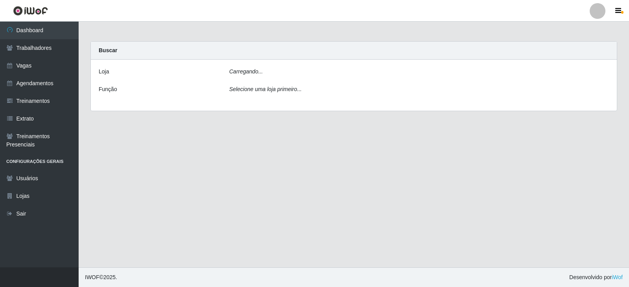 The height and width of the screenshot is (287, 629). I want to click on i: Selecione uma loja primeiro..., so click(265, 89).